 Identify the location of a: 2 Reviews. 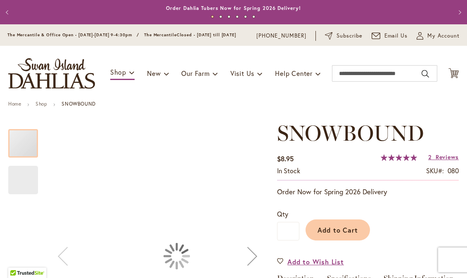
(443, 157).